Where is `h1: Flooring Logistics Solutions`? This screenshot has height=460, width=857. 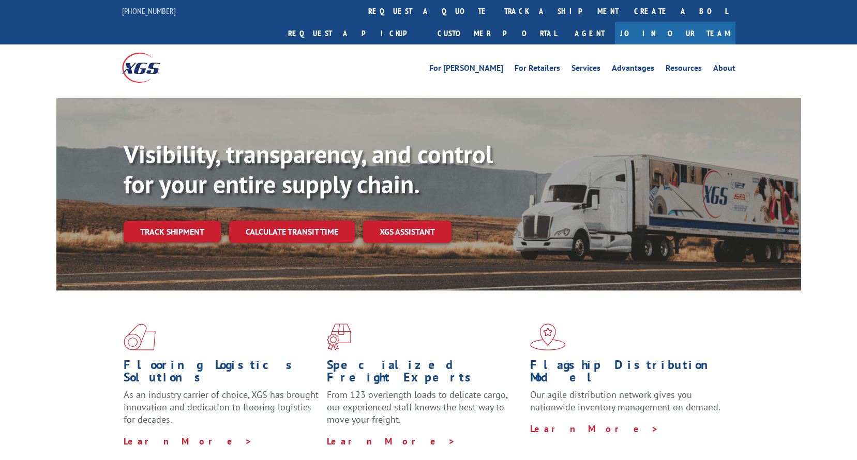
h1: Flooring Logistics Solutions is located at coordinates (221, 374).